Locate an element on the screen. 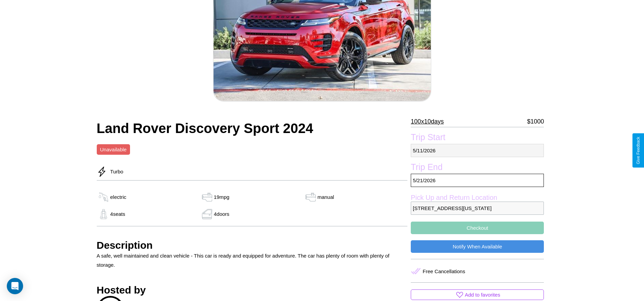 This screenshot has height=301, width=644. button: Notify When Available is located at coordinates (477, 247).